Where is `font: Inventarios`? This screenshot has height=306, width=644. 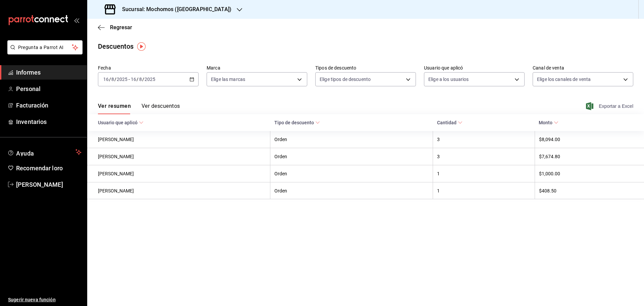 font: Inventarios is located at coordinates (31, 122).